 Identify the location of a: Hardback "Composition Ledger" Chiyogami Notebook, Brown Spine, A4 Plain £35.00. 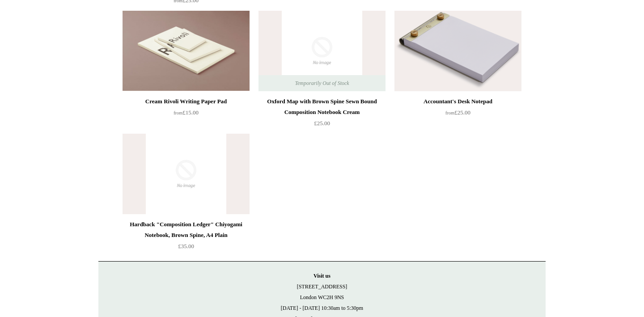
(186, 237).